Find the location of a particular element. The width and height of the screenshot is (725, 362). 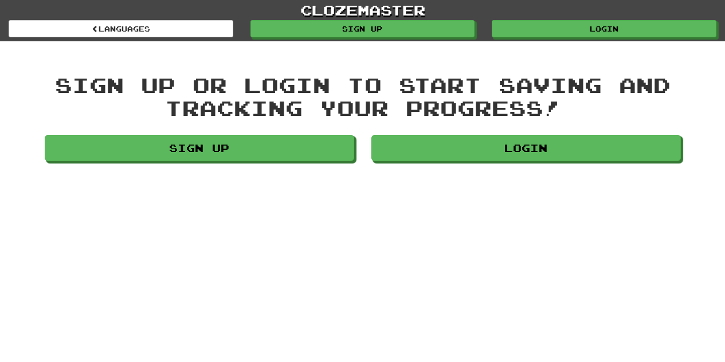

div: Sign up or login to start saving and tracking your progress! is located at coordinates (363, 96).